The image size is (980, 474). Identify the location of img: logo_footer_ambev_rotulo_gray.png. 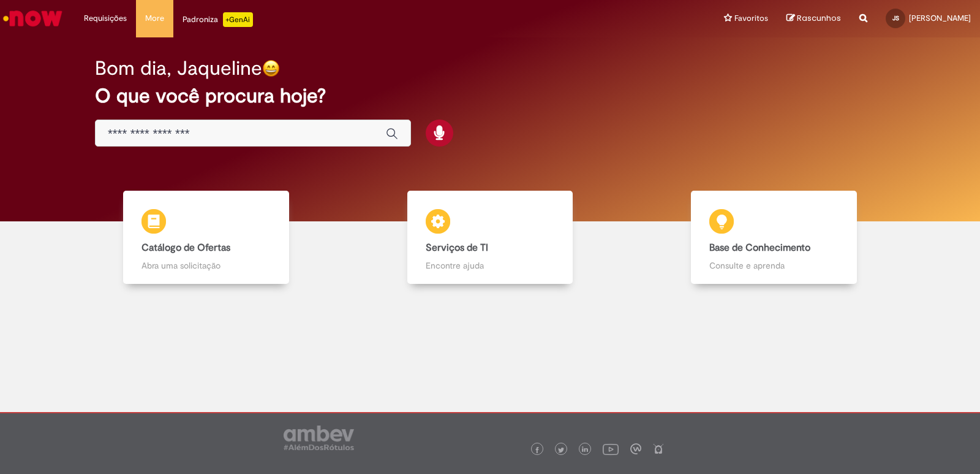
(319, 438).